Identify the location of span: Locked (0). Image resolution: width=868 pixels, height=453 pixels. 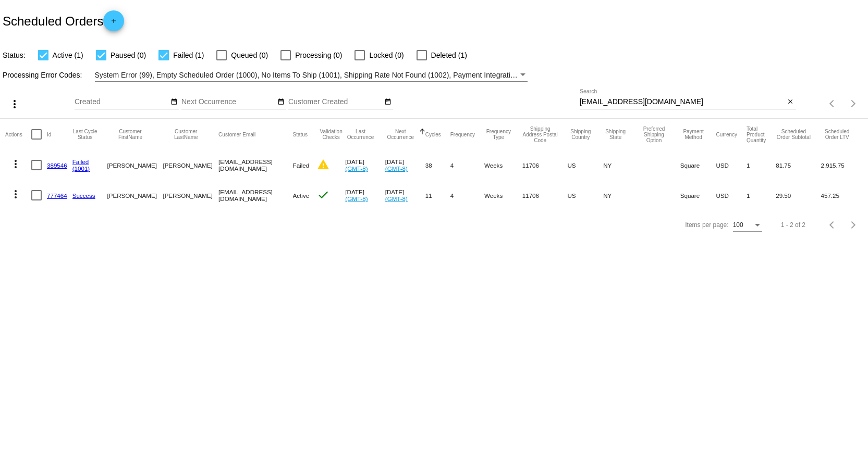
(386, 55).